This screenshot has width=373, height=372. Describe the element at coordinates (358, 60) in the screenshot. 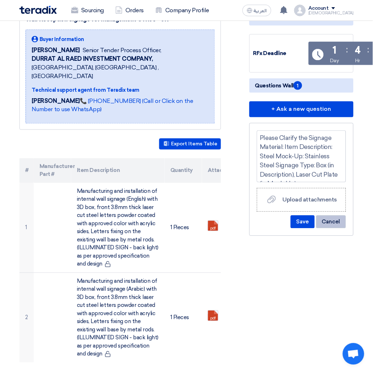

I see `div: Hr` at that location.